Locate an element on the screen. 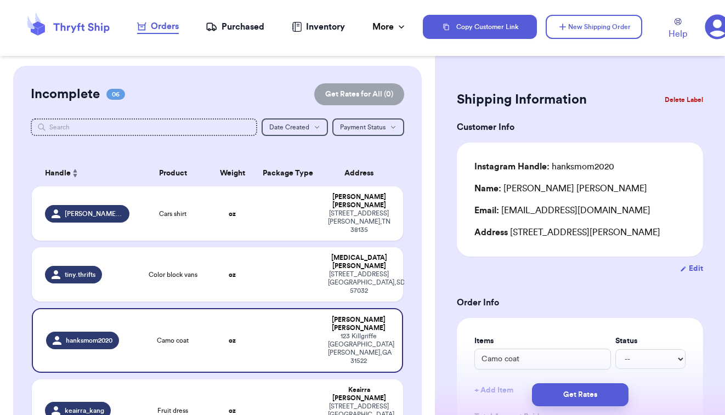 The width and height of the screenshot is (725, 415). span: Name: is located at coordinates (487, 189).